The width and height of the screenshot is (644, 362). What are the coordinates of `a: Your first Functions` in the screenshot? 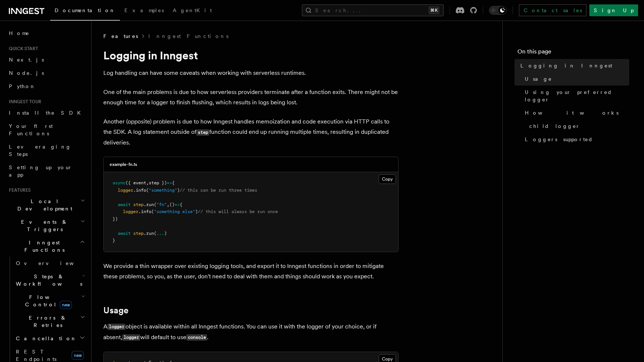 It's located at (46, 130).